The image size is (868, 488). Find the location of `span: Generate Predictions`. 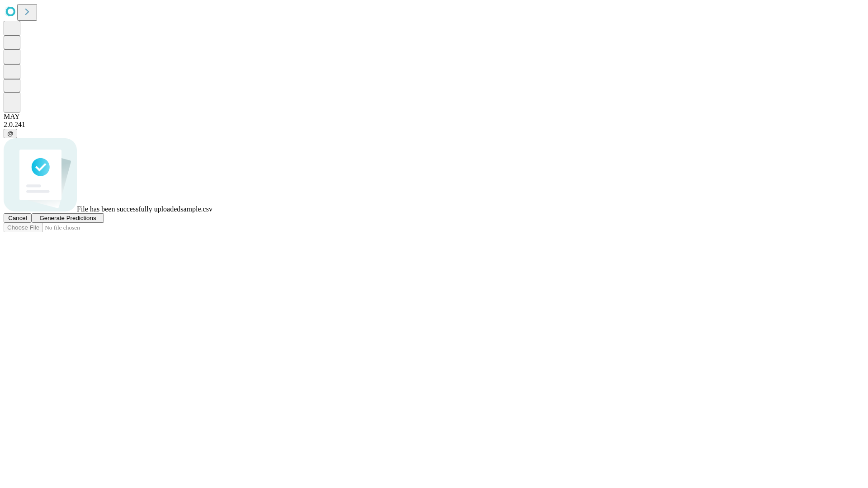

span: Generate Predictions is located at coordinates (67, 218).